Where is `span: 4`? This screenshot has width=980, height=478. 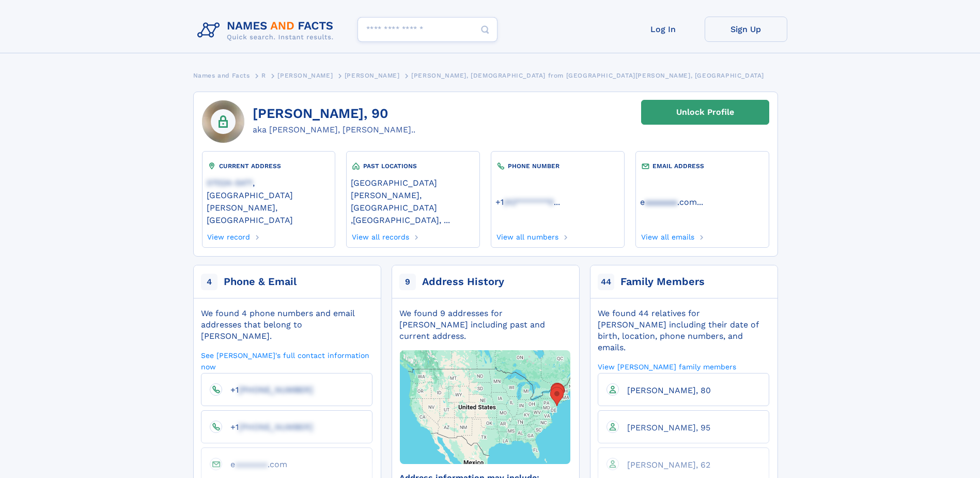 span: 4 is located at coordinates (210, 282).